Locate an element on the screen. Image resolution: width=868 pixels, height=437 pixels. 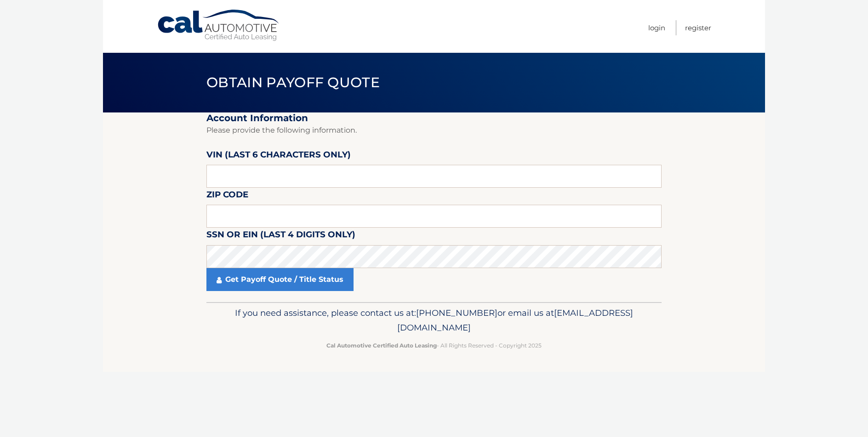
span: Obtain Payoff Quote is located at coordinates (293, 82).